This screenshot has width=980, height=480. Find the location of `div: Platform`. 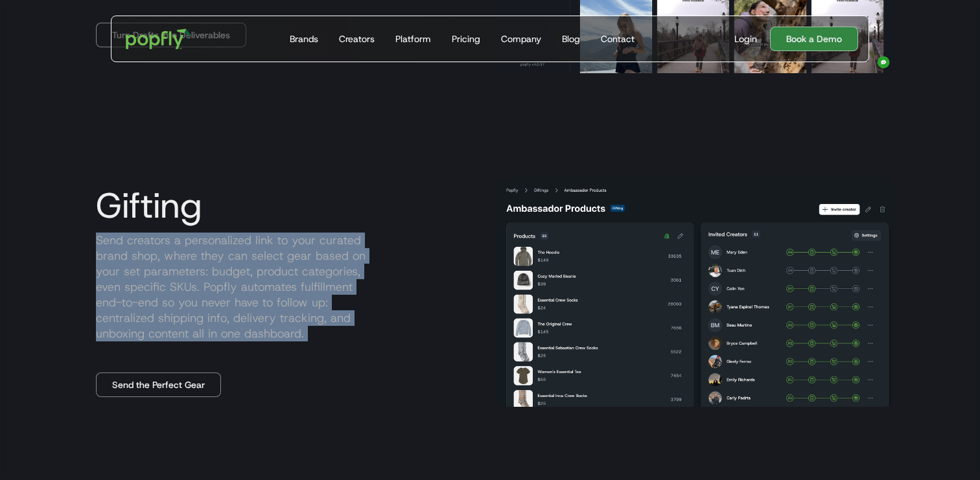

div: Platform is located at coordinates (413, 39).